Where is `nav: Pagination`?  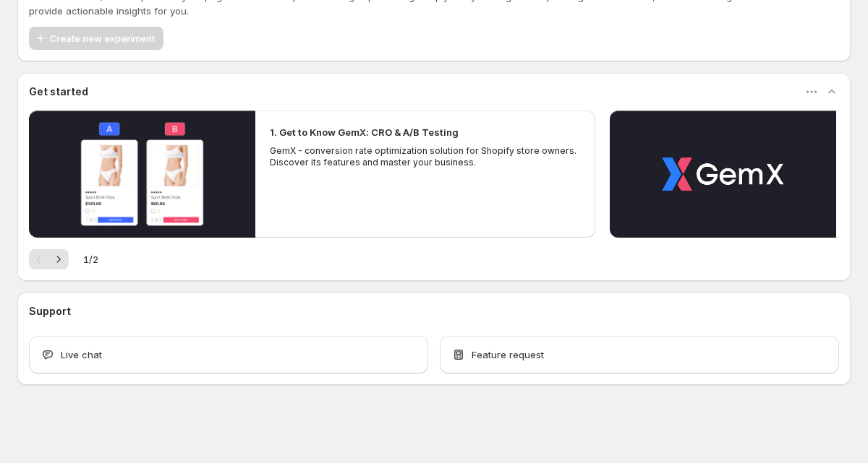
nav: Pagination is located at coordinates (49, 259).